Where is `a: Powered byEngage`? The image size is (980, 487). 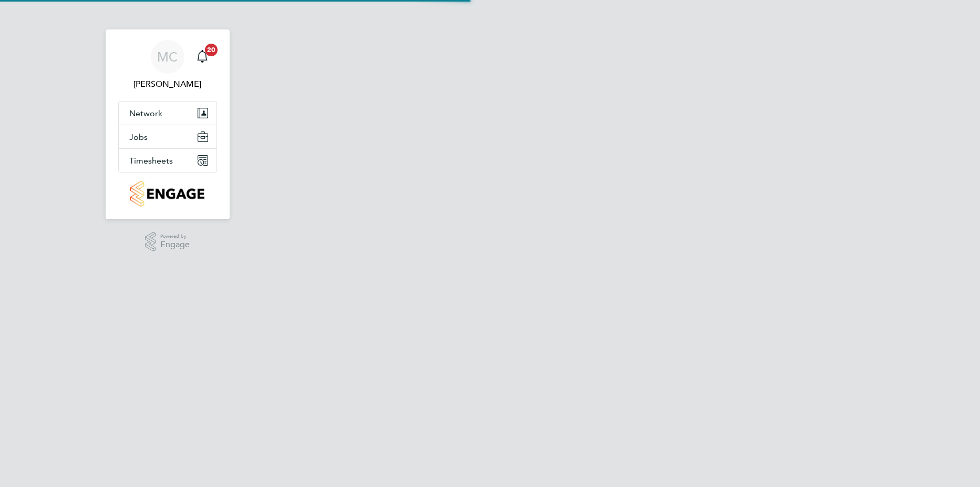 a: Powered byEngage is located at coordinates (167, 242).